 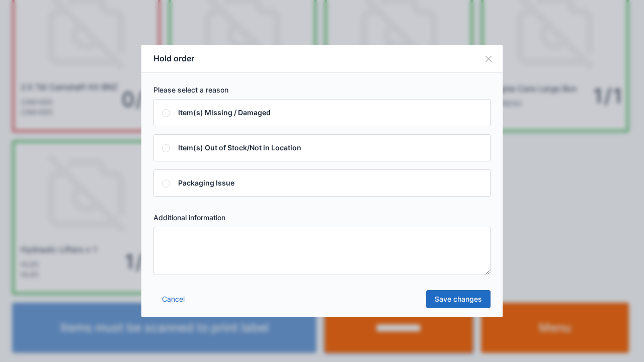 What do you see at coordinates (459, 299) in the screenshot?
I see `a: Save changes` at bounding box center [459, 299].